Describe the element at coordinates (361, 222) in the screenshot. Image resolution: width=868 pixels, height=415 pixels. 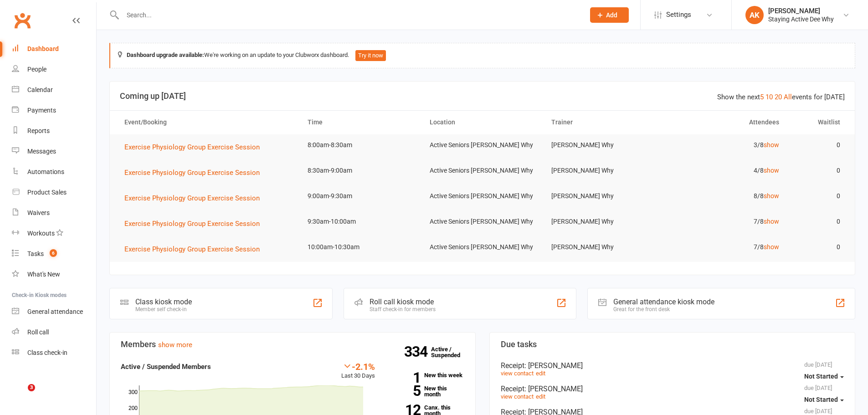
I see `td: 9:30am-10:00am` at that location.